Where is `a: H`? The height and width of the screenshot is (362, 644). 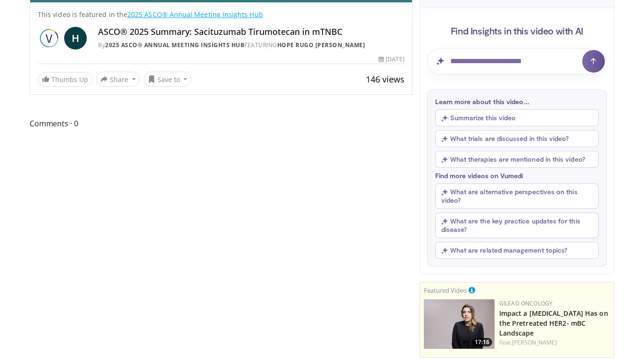
a: H is located at coordinates (76, 38).